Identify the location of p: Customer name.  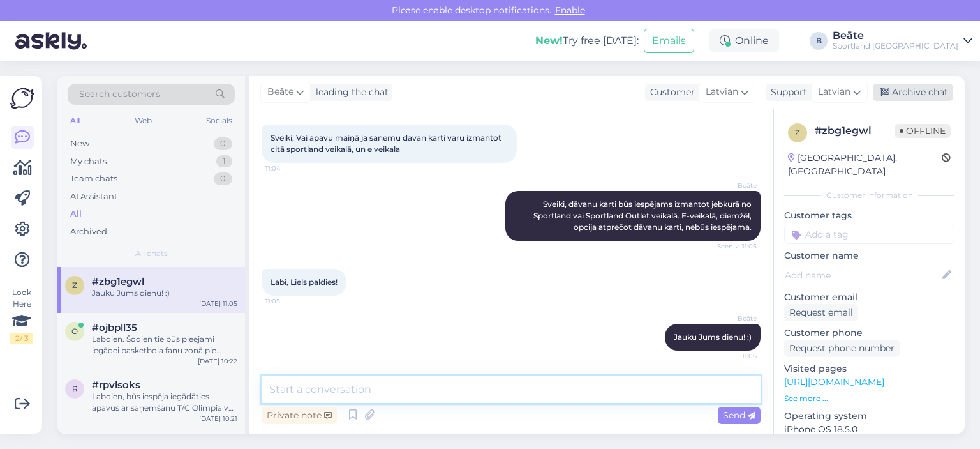
(869, 256).